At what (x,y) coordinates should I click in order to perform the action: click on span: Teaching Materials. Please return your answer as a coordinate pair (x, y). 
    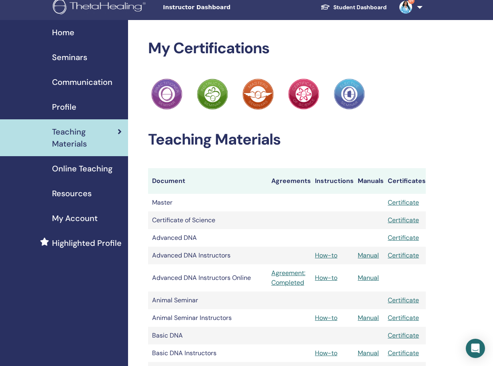
    Looking at the image, I should click on (85, 138).